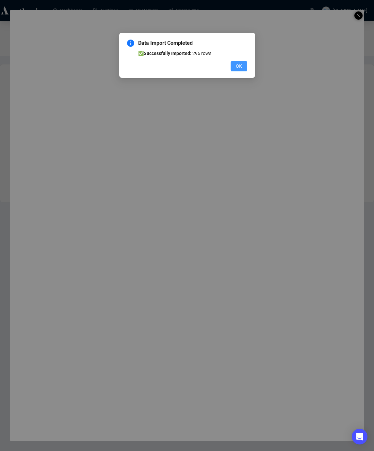 This screenshot has height=451, width=374. Describe the element at coordinates (239, 66) in the screenshot. I see `button: OK` at that location.